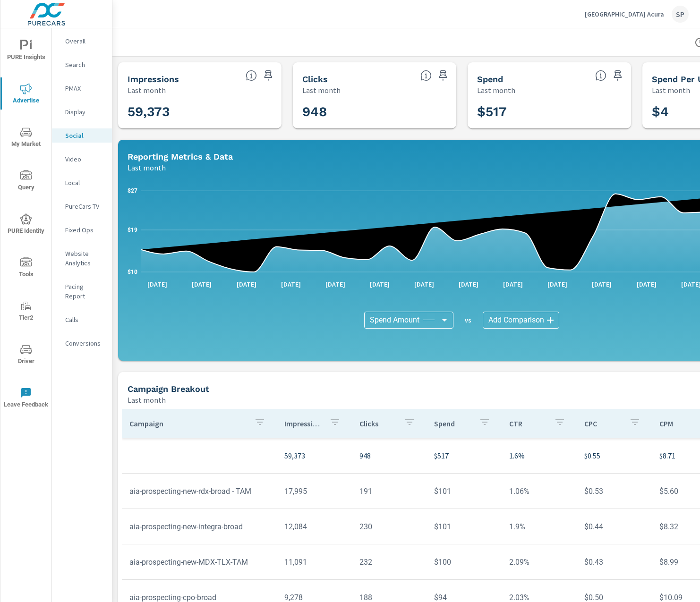 This screenshot has height=602, width=700. What do you see at coordinates (82, 343) in the screenshot?
I see `div: Conversions` at bounding box center [82, 343].